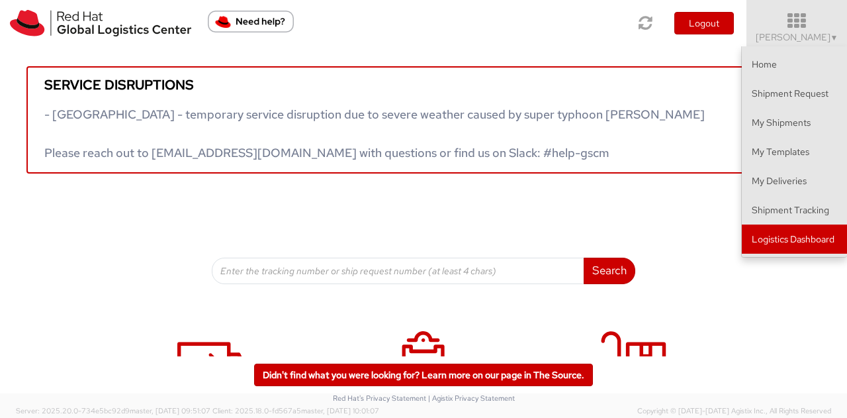 Image resolution: width=847 pixels, height=418 pixels. Describe the element at coordinates (794, 181) in the screenshot. I see `a: My Deliveries` at that location.